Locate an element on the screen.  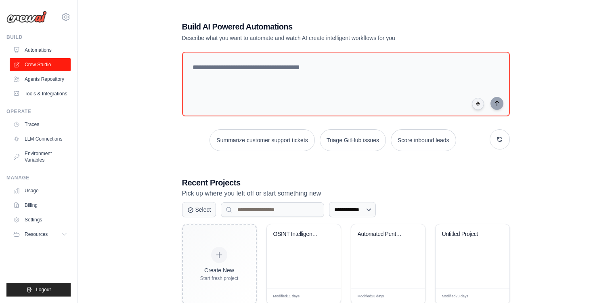
a: Tools & Integrations is located at coordinates (40, 94).